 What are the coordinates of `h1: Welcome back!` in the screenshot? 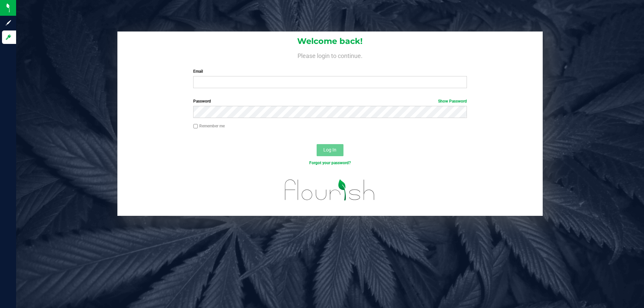 It's located at (330, 41).